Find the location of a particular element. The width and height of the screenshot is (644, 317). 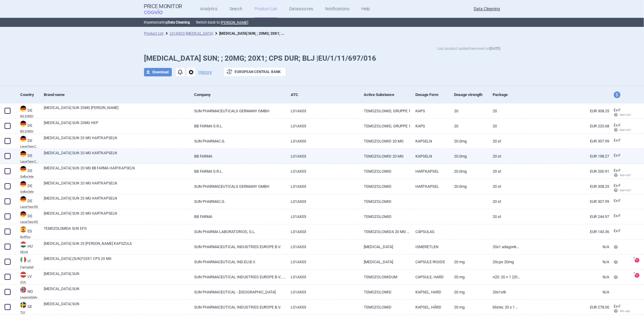

img: Hungary is located at coordinates (23, 245).